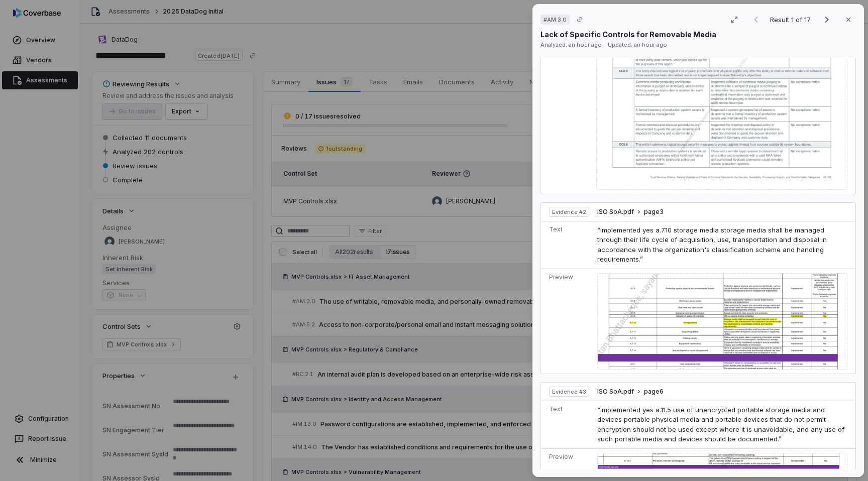 Image resolution: width=868 pixels, height=481 pixels. What do you see at coordinates (722, 321) in the screenshot?
I see `img: 59fed85be6fa4236b1fe659a18ddb205_original.jpg_w1200.jpg` at bounding box center [722, 321].